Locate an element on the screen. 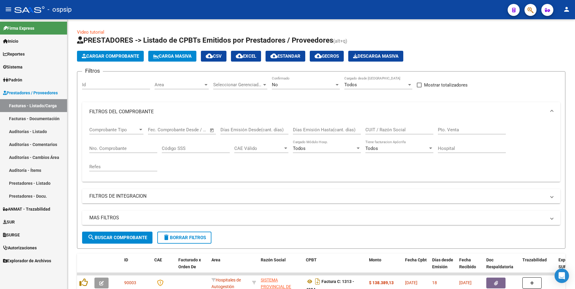 The height and width of the screenshot is (289, 575). span: Prestadores / Proveedores is located at coordinates (30, 93).